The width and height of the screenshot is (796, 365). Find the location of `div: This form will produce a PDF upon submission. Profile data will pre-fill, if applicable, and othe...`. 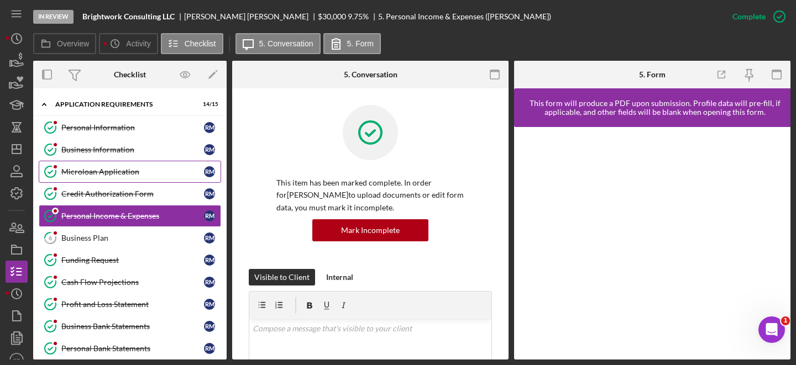

div: This form will produce a PDF upon submission. Profile data will pre-fill, if applicable, and othe... is located at coordinates (655, 108).